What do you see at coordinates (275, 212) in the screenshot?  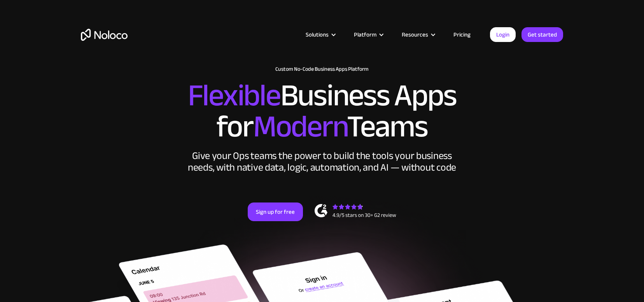 I see `a: Sign up for free` at bounding box center [275, 212].